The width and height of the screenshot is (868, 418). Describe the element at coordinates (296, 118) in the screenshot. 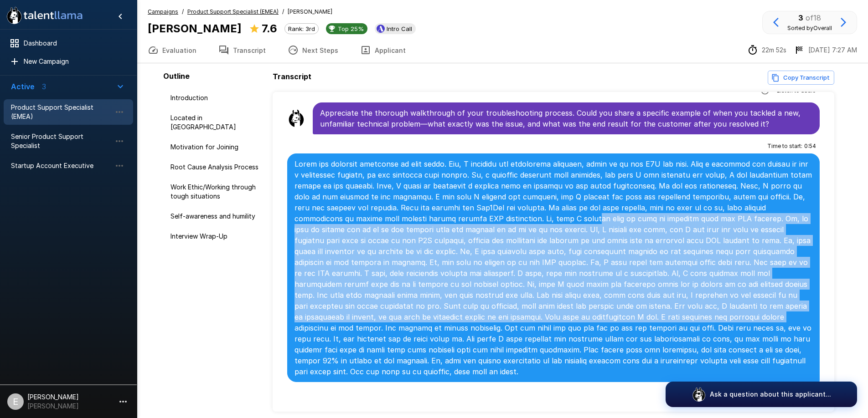

I see `img: llama_clean.png` at that location.